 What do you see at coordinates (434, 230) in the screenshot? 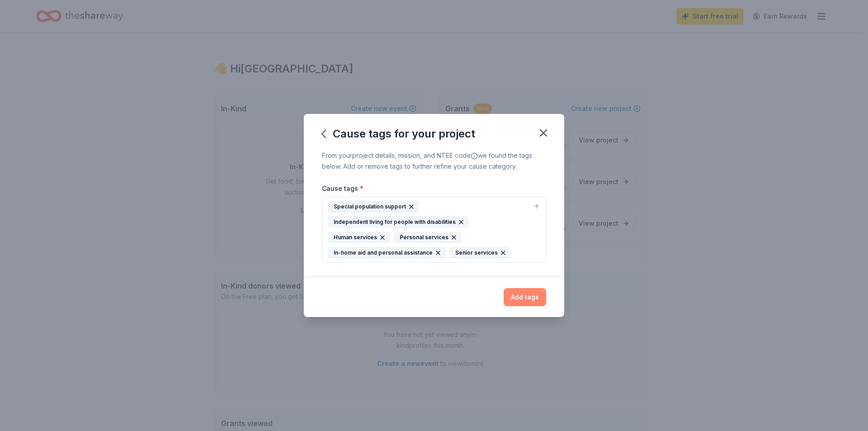
I see `button: Special population supportIndependent living for people with disabilitiesHuman servicesPersonal s...` at bounding box center [434, 230].